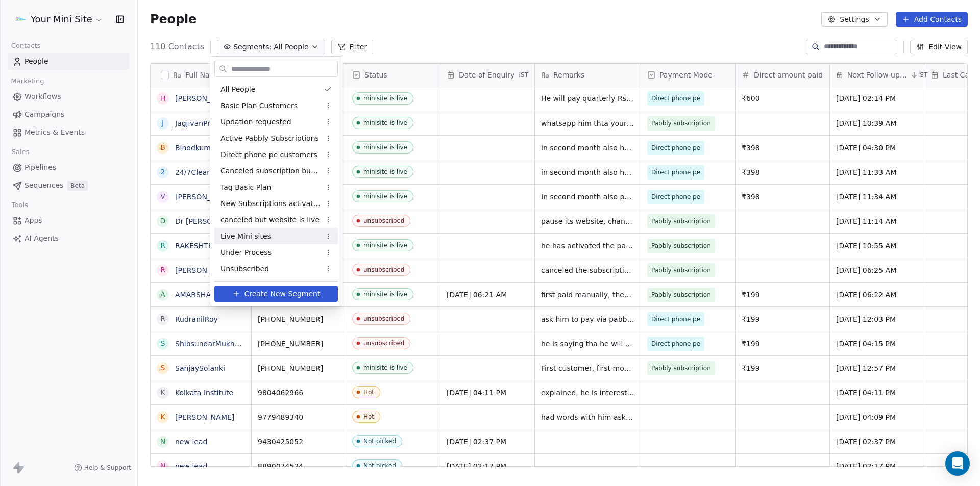 The image size is (980, 486). I want to click on button: Create New Segment, so click(276, 294).